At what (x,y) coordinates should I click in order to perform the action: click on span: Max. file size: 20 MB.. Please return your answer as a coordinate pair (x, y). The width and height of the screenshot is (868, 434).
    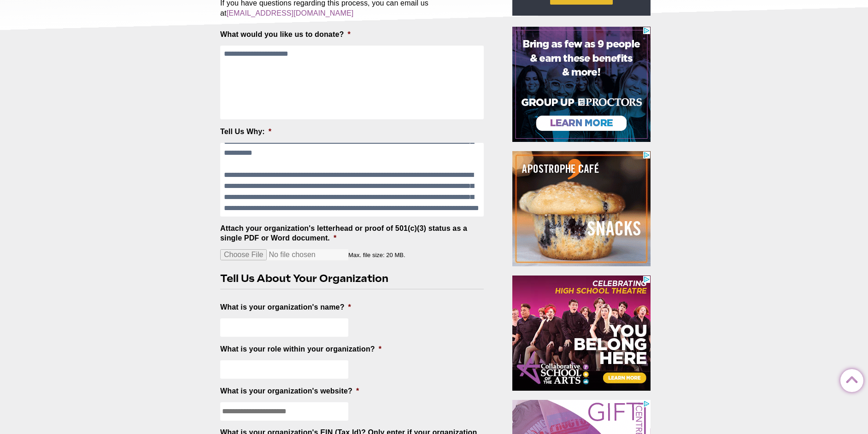
    Looking at the image, I should click on (381, 251).